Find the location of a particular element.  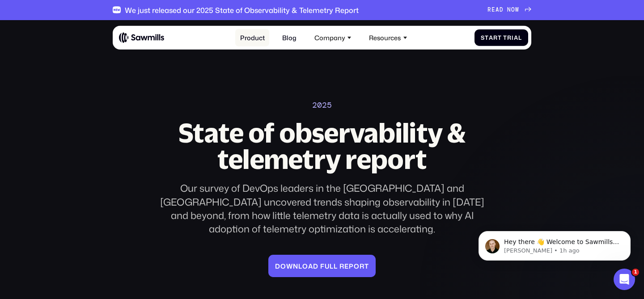

span: T is located at coordinates (505, 37).